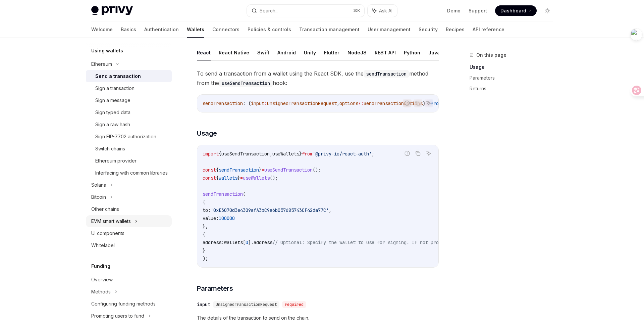 The image size is (644, 325). What do you see at coordinates (234, 52) in the screenshot?
I see `button: React Native` at bounding box center [234, 52].